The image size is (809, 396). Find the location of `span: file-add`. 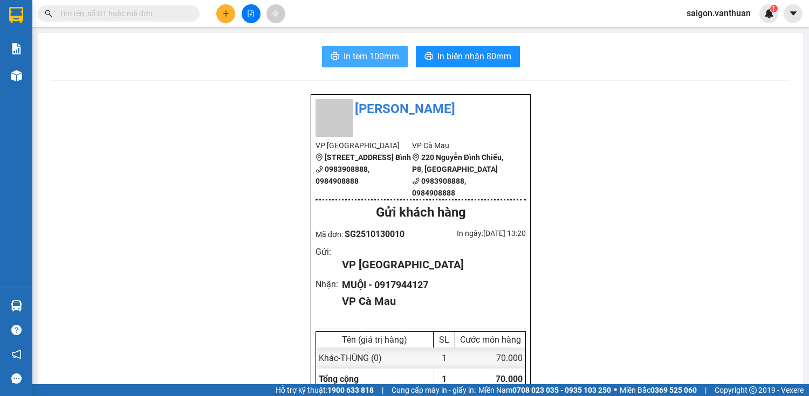

span: file-add is located at coordinates (251, 13).